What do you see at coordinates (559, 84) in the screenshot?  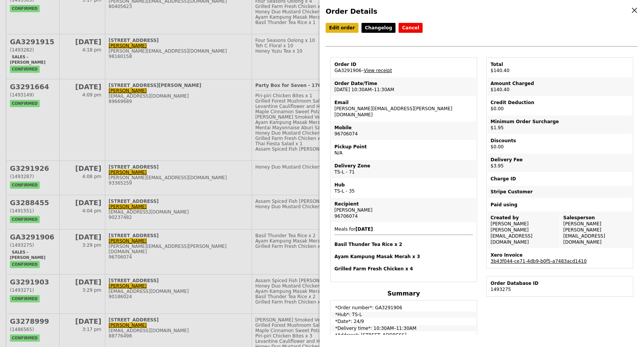 I see `div: Amount Charged` at bounding box center [559, 84].